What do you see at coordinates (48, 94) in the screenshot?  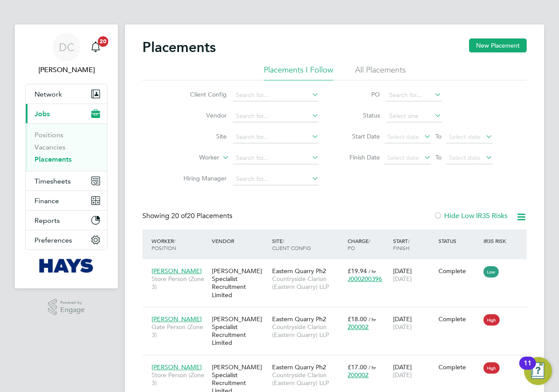 I see `span: Network` at bounding box center [48, 94].